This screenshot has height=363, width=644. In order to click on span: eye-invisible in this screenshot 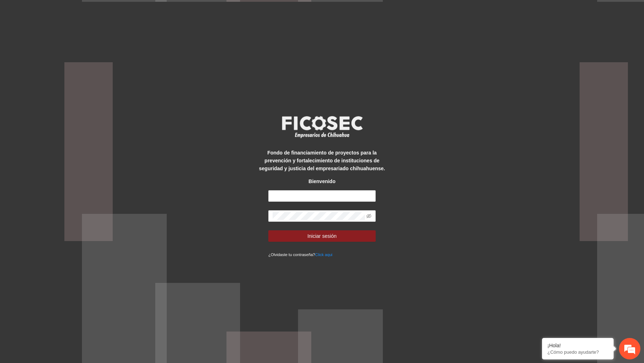, I will do `click(369, 216)`.